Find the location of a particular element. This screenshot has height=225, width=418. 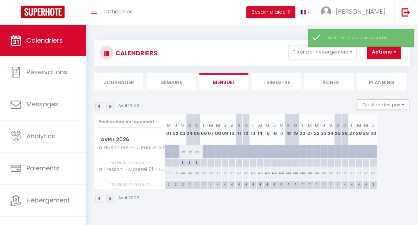

th: 03 is located at coordinates (183, 129).